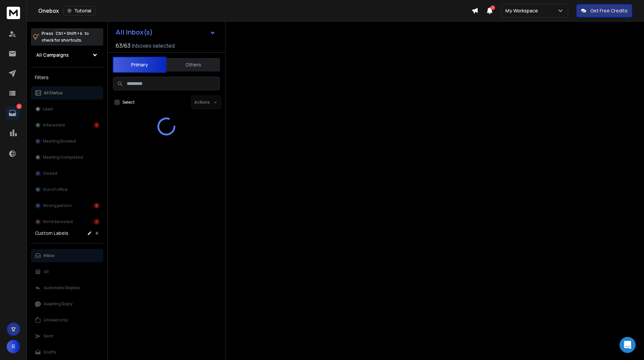  I want to click on h3: Filters, so click(67, 77).